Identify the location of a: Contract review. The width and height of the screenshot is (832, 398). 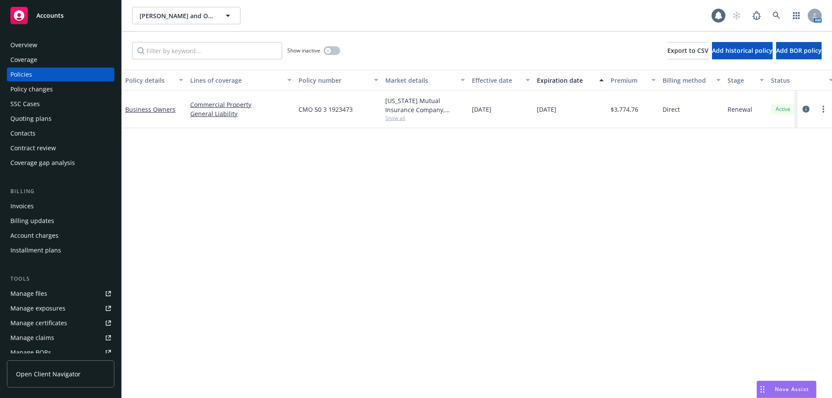
(61, 148).